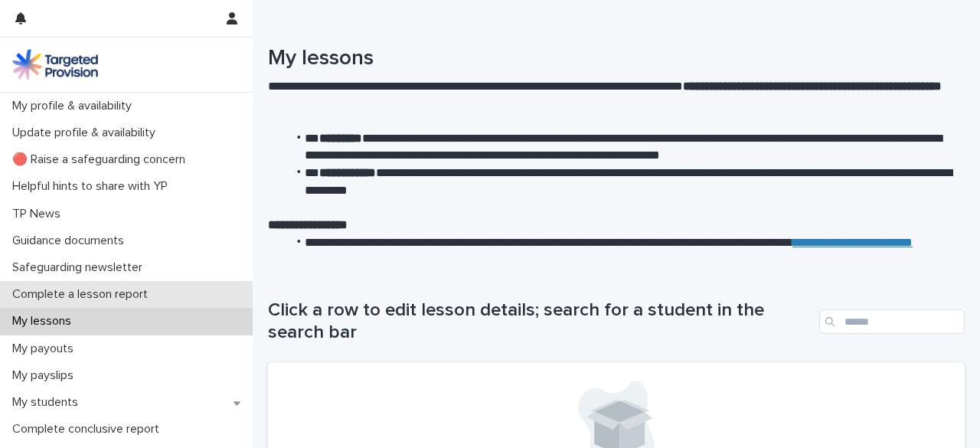 This screenshot has width=980, height=448. What do you see at coordinates (93, 186) in the screenshot?
I see `p: Helpful hints to share with YP` at bounding box center [93, 186].